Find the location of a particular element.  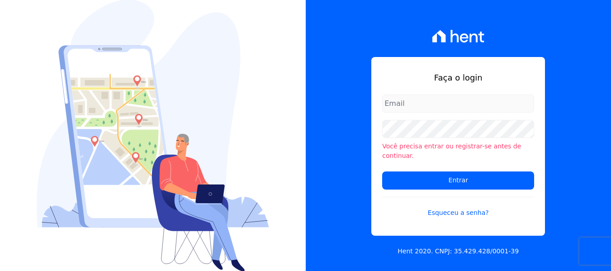

a: Esqueceu a senha? is located at coordinates (458, 207).